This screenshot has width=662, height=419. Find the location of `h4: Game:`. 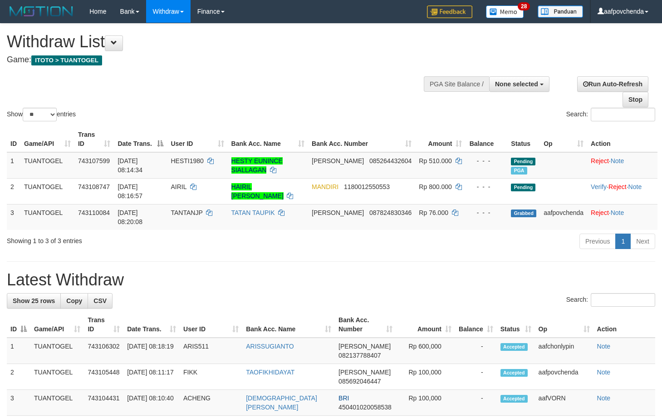

h4: Game: is located at coordinates (220, 60).